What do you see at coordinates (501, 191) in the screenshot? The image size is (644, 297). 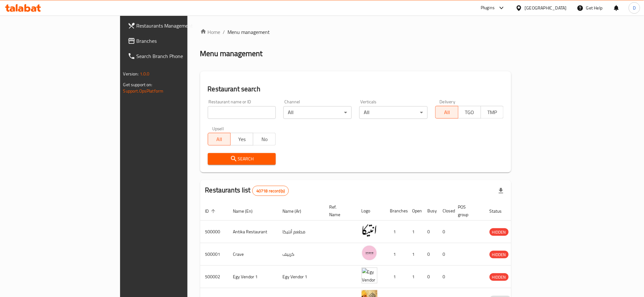 I see `div: Export file` at bounding box center [501, 191].